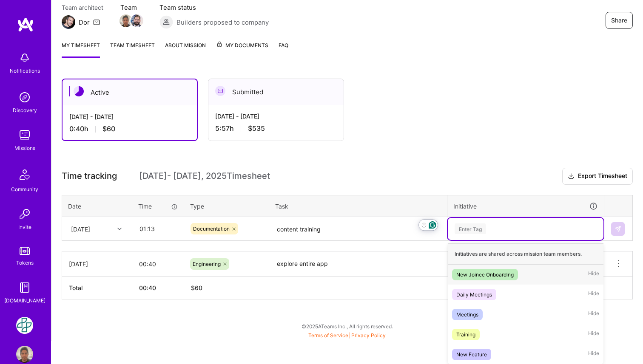 Image resolution: width=643 pixels, height=364 pixels. What do you see at coordinates (618, 229) in the screenshot?
I see `img: Submit` at bounding box center [618, 229].